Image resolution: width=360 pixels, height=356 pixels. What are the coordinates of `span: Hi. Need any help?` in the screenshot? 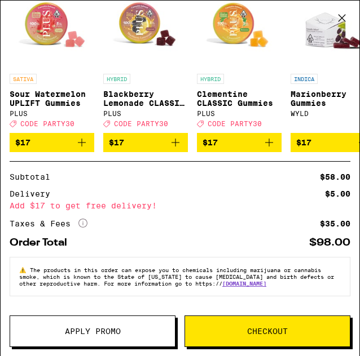 It's located at (44, 12).